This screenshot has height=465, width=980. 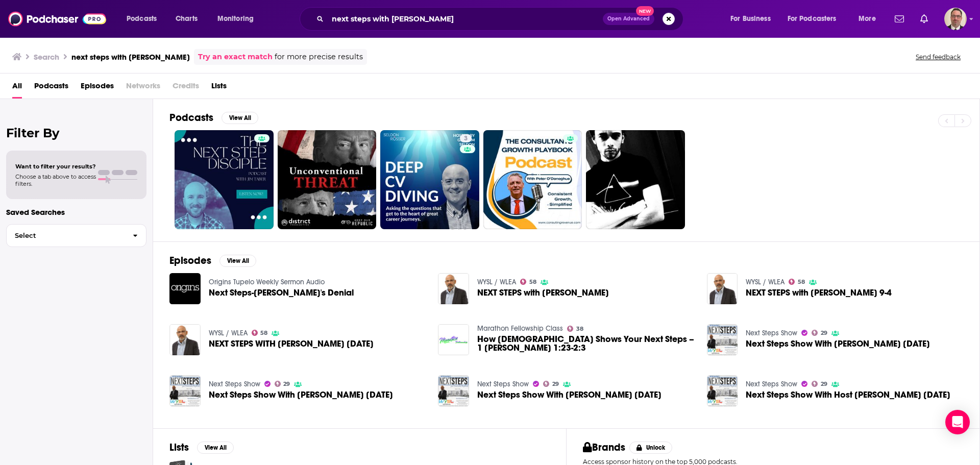 I want to click on span: Select, so click(x=65, y=235).